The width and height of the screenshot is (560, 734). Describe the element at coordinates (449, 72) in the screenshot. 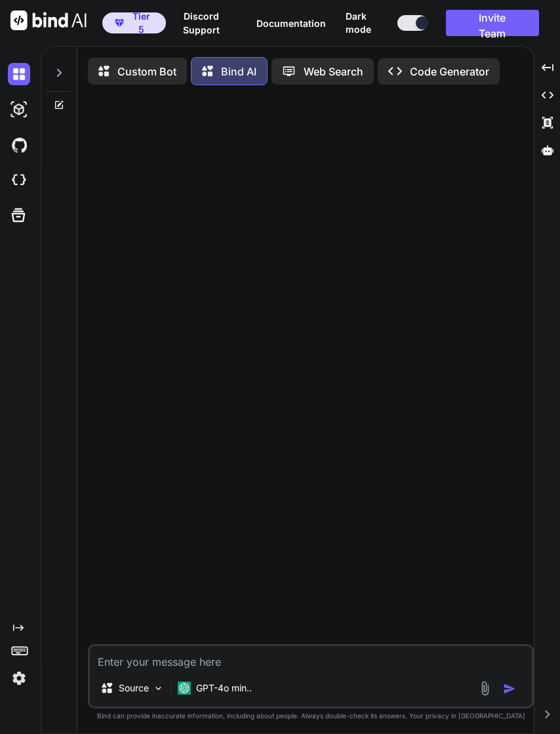

I see `p: Code Generator` at that location.